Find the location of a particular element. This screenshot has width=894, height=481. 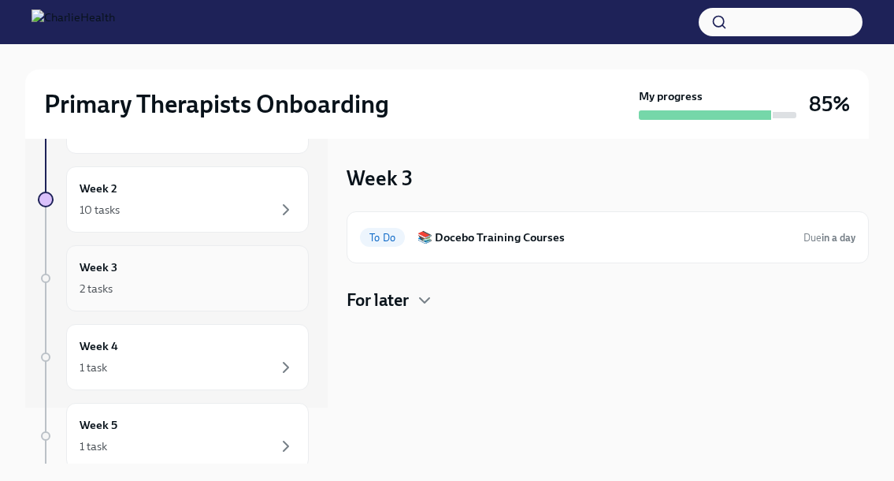

h6: 📚 Docebo Training Courses is located at coordinates (604, 237).